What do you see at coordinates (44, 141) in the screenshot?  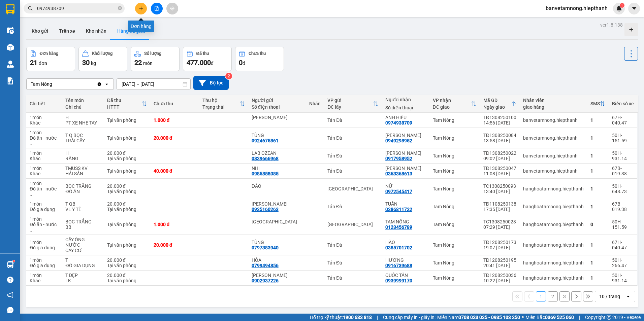 I see `div: Đồ ăn - nước uống` at bounding box center [44, 141].